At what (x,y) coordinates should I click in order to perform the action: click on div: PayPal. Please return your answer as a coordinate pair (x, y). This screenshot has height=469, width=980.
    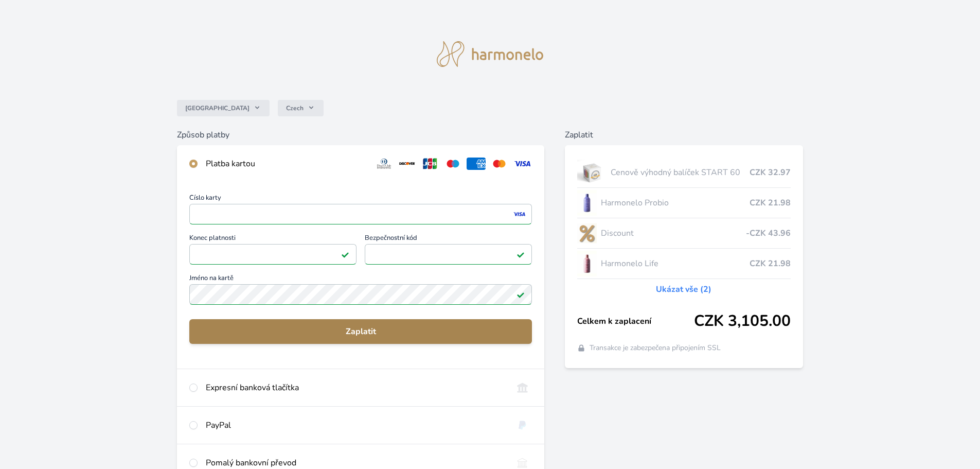
    Looking at the image, I should click on (355, 425).